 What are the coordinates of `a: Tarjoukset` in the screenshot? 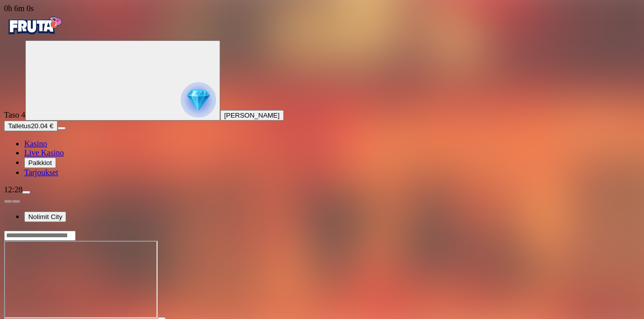 It's located at (41, 172).